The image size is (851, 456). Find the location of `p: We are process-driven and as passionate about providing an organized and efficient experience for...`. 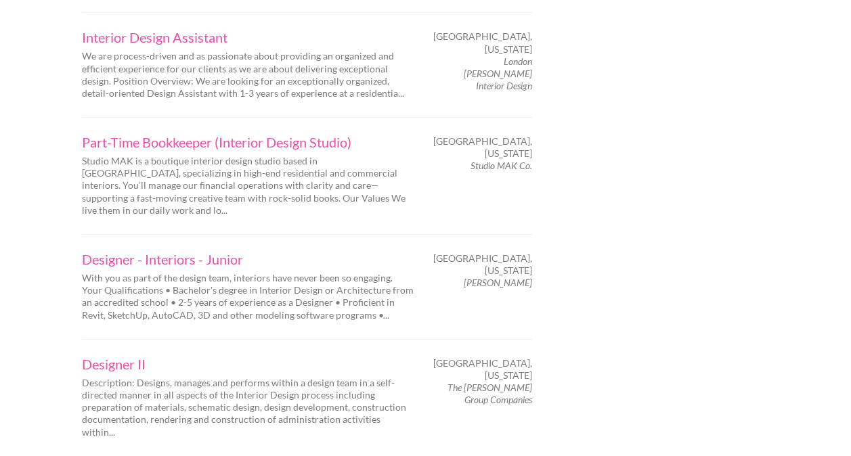

p: We are process-driven and as passionate about providing an organized and efficient experience for... is located at coordinates (248, 74).